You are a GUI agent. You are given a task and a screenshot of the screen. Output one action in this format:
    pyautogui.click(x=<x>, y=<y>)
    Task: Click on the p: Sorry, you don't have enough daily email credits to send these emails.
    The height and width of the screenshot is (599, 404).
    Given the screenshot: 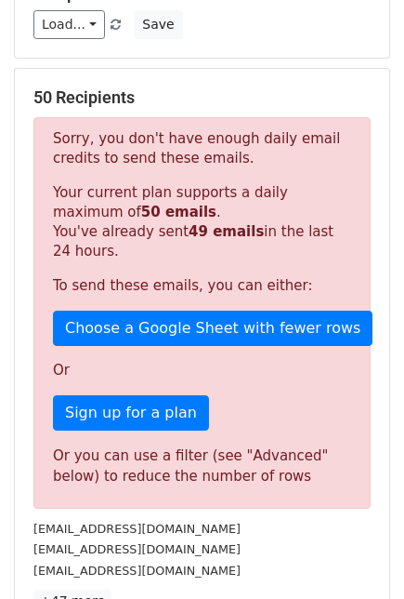 What is the action you would take?
    pyautogui.click(x=202, y=149)
    